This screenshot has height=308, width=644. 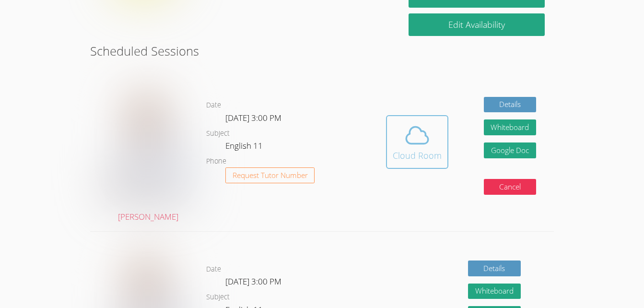 What do you see at coordinates (418, 142) in the screenshot?
I see `button: Cloud Room` at bounding box center [418, 142].